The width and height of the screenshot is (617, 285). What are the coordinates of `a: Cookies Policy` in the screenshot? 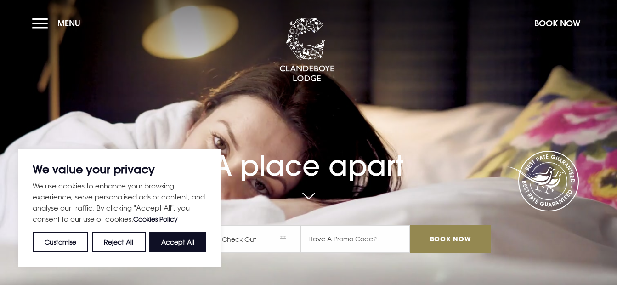 It's located at (155, 219).